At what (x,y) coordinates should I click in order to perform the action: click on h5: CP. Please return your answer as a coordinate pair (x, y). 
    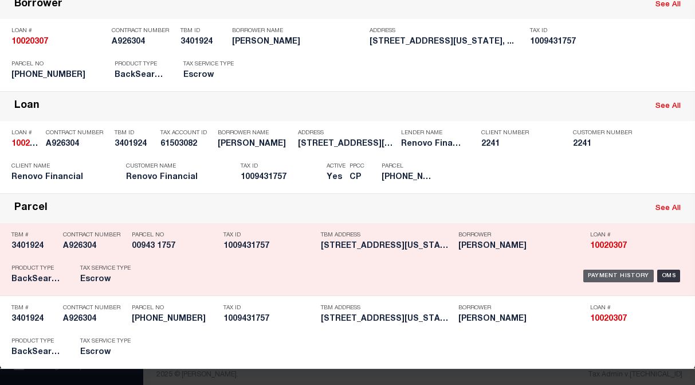
    Looking at the image, I should click on (357, 177).